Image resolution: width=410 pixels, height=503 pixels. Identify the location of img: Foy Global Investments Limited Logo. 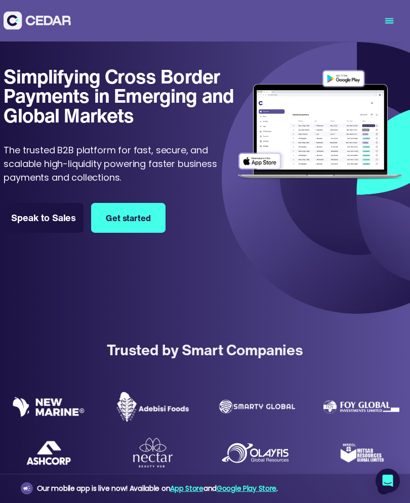
(362, 407).